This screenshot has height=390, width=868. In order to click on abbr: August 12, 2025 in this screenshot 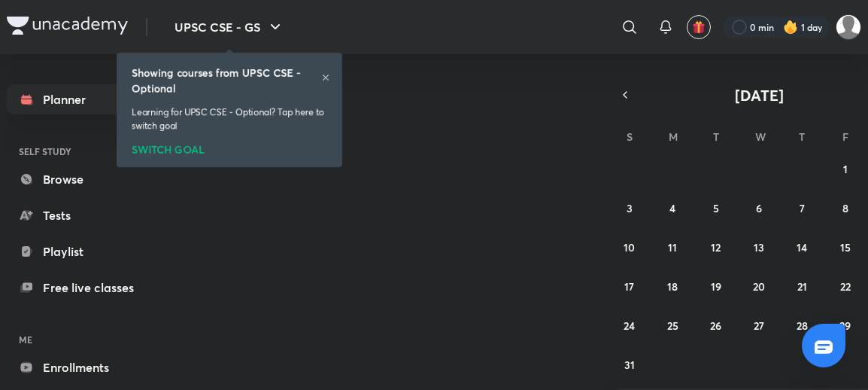, I will do `click(715, 247)`.